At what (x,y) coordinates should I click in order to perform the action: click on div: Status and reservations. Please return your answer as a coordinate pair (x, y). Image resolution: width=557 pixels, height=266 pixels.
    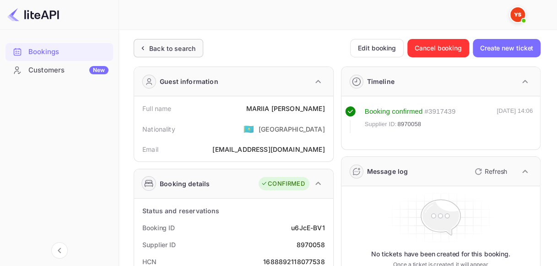
    Looking at the image, I should click on (181, 210).